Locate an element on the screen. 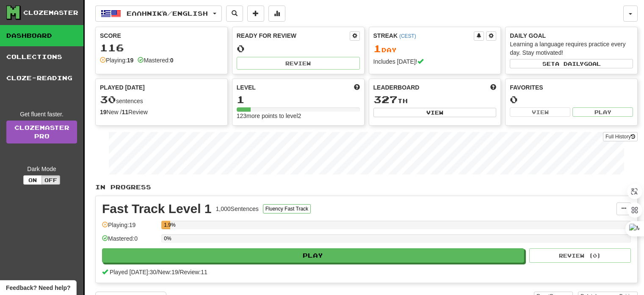 This screenshot has height=295, width=644. p: In Progress is located at coordinates (366, 187).